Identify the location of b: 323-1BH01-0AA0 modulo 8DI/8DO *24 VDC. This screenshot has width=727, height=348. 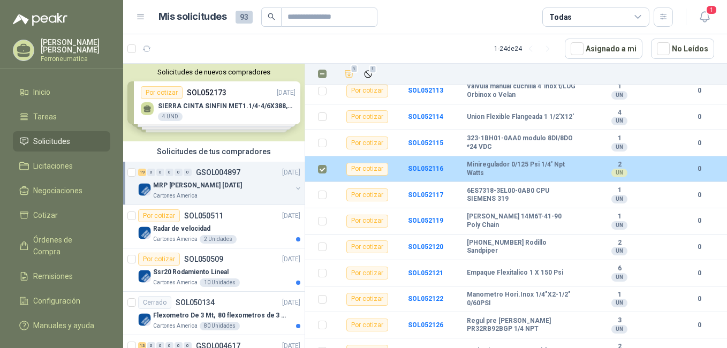
(521, 142).